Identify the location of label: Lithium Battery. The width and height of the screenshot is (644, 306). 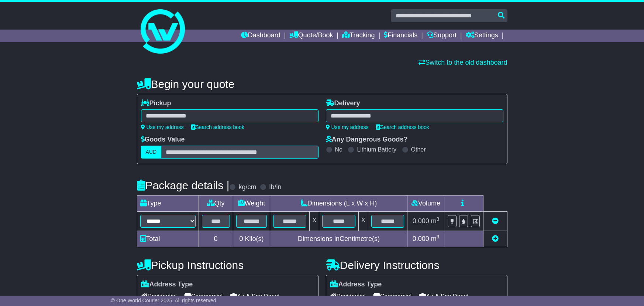
(377, 149).